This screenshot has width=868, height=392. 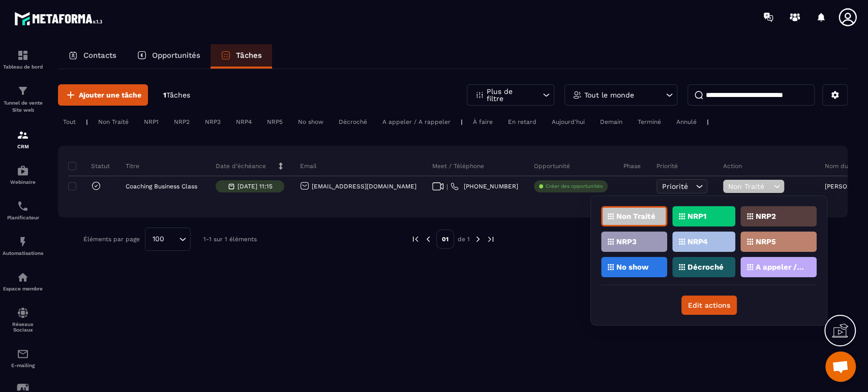 What do you see at coordinates (766, 216) in the screenshot?
I see `p: NRP2` at bounding box center [766, 216].